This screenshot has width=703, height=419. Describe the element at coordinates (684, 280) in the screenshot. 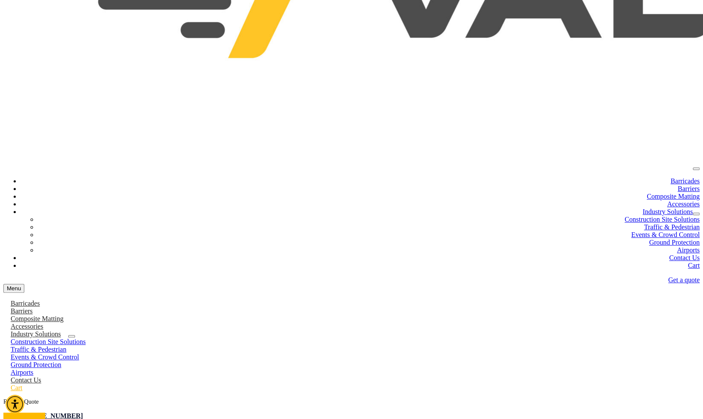

I see `a: Get a quote` at that location.